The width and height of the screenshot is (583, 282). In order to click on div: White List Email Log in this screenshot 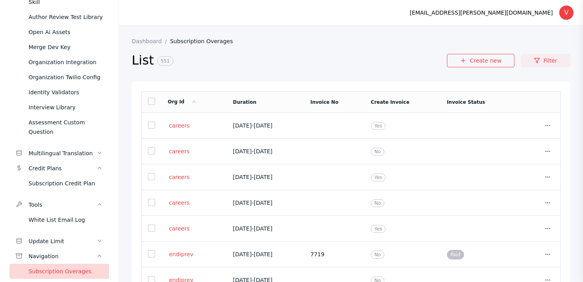, I will do `click(65, 220)`.